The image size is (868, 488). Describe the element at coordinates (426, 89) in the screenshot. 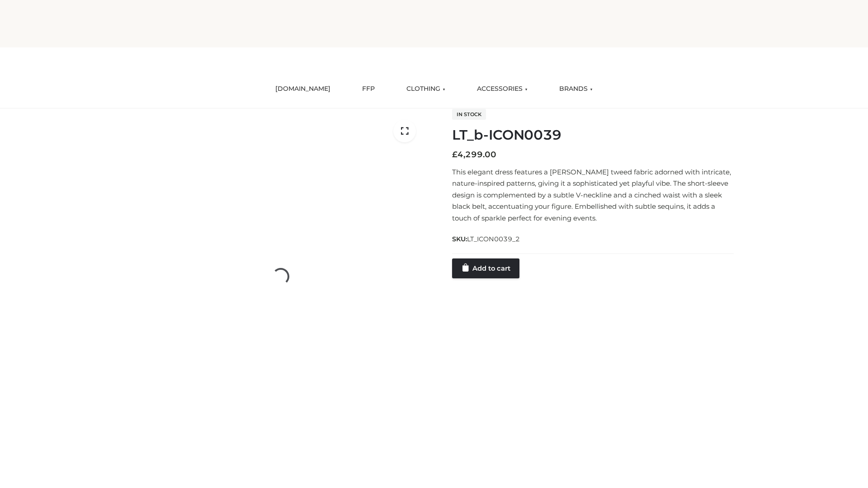

I see `a: CLOTHING` at that location.